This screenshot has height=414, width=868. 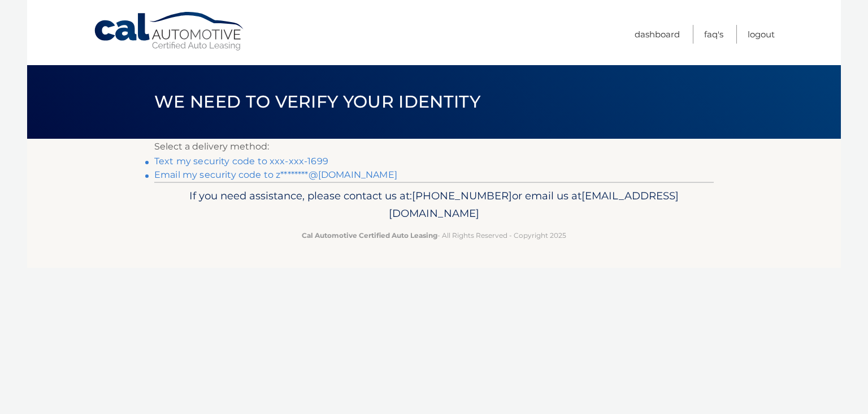 I want to click on span: We need to verify your identity, so click(x=317, y=101).